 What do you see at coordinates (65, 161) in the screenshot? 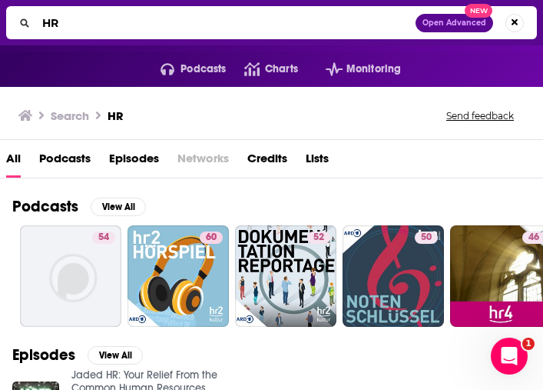
I see `a: Podcasts` at bounding box center [65, 161].